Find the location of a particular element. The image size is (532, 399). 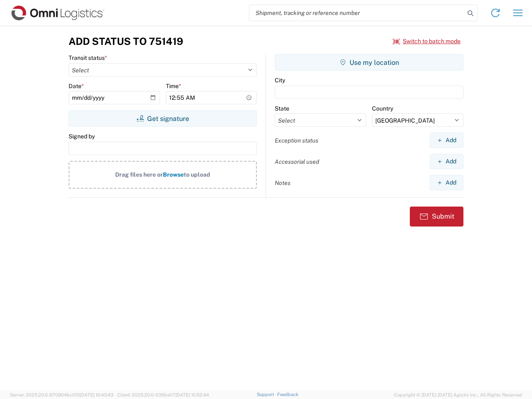

span: Client: 2025.20.0-035ba07 is located at coordinates (163, 395).